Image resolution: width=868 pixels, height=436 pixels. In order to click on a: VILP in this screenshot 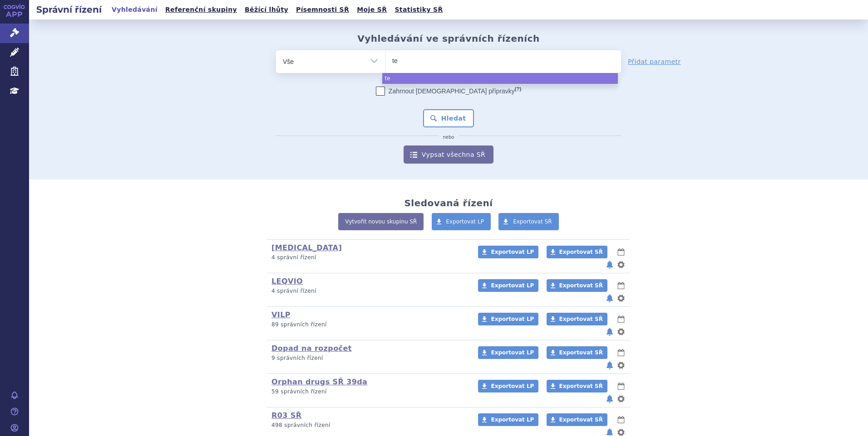, I will do `click(281, 315)`.